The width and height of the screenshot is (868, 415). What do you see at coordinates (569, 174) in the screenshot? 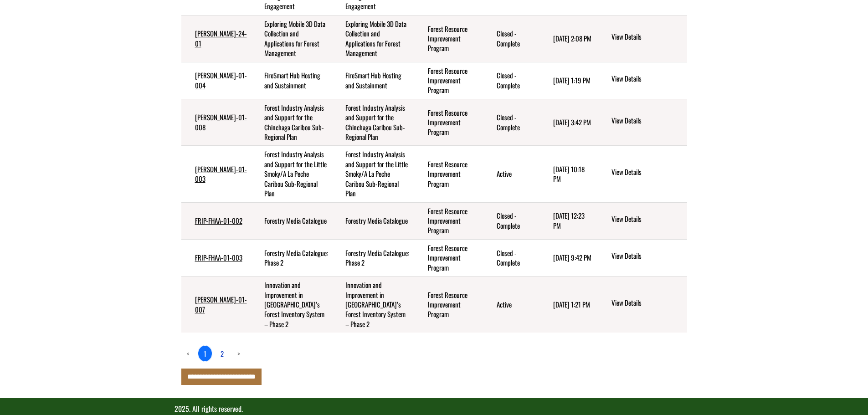
I see `td: 5/15/2025 10:18 PM` at bounding box center [569, 174].